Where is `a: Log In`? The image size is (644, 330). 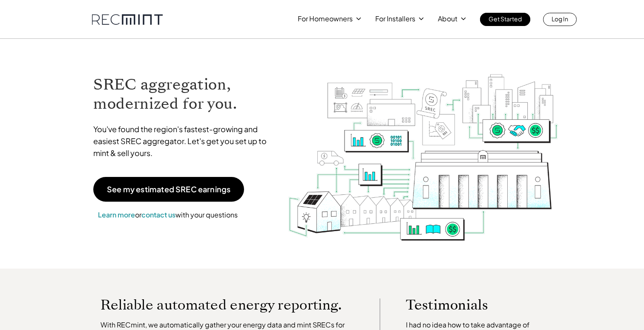 a: Log In is located at coordinates (560, 19).